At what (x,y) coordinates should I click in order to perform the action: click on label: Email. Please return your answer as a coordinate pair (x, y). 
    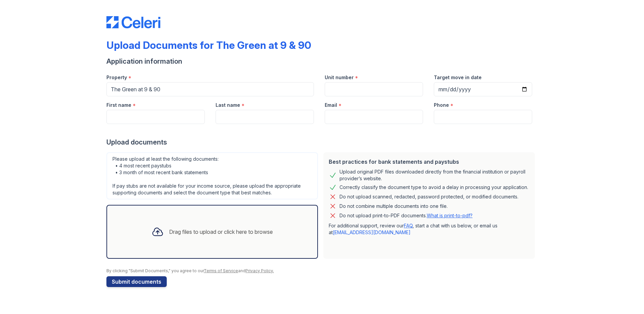
    Looking at the image, I should click on (331, 105).